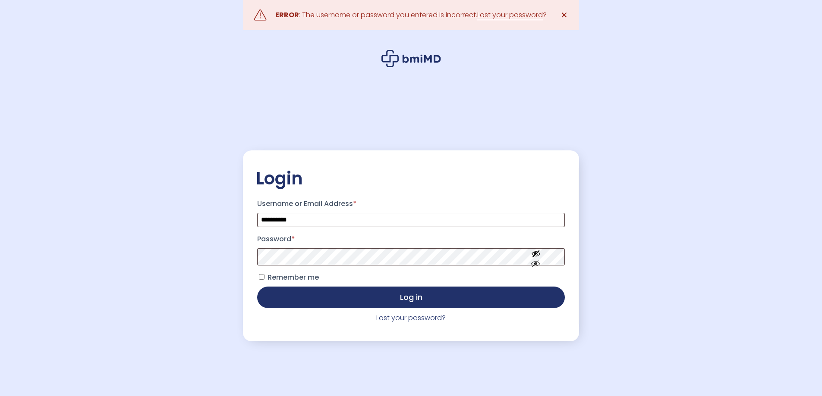 This screenshot has height=396, width=822. What do you see at coordinates (411, 204) in the screenshot?
I see `label: Username or Email Address` at bounding box center [411, 204].